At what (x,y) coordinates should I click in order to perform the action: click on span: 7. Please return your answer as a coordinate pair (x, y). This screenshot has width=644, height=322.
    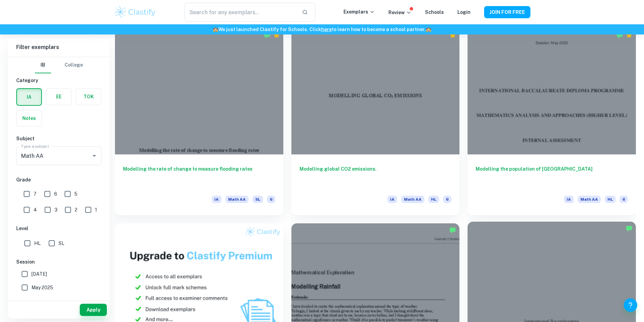
    Looking at the image, I should click on (35, 194).